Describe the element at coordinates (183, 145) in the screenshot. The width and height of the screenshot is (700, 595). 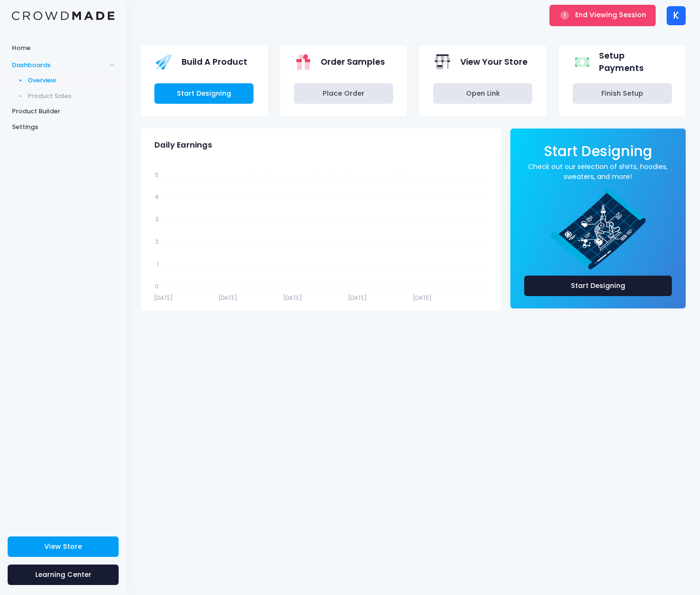
I see `span: Daily Earnings` at that location.